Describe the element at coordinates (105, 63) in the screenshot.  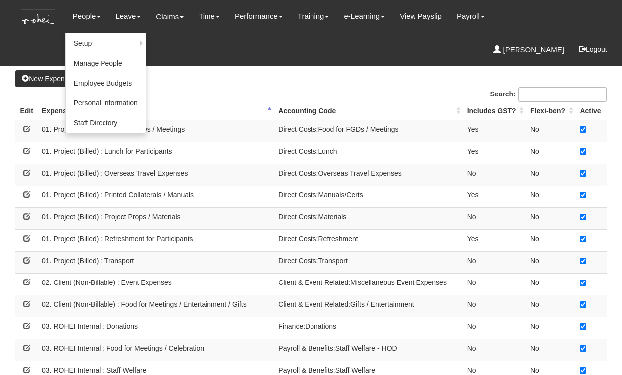
I see `a: Manage People` at that location.